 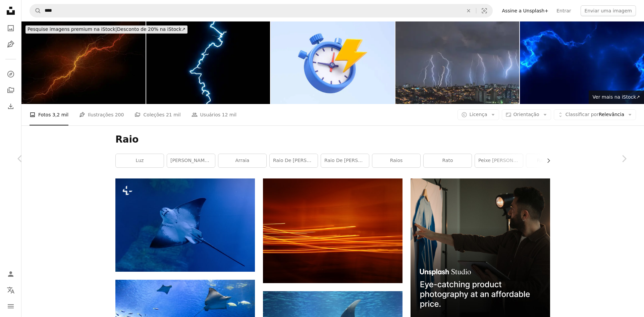 What do you see at coordinates (242, 161) in the screenshot?
I see `a: arraia` at bounding box center [242, 161].